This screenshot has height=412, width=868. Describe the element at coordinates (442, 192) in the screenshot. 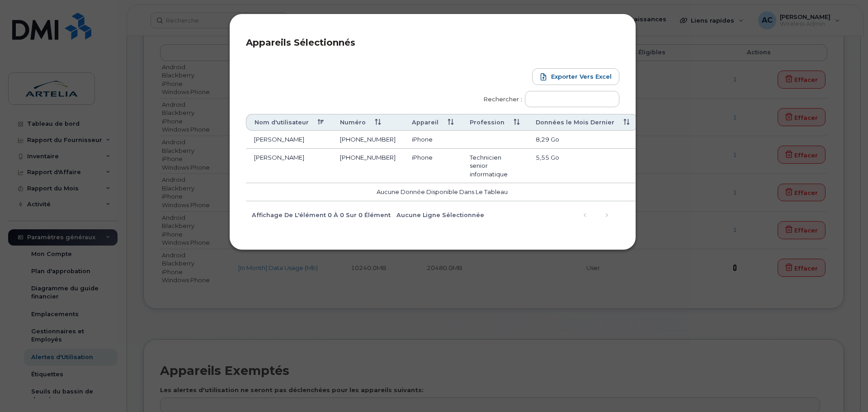

I see `td: Aucune donnée disponible dans le tableau` at that location.